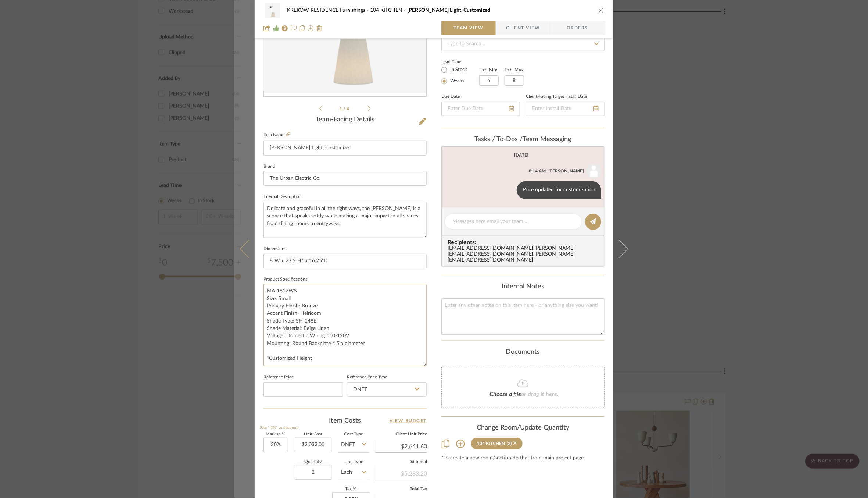 This screenshot has height=498, width=868. What do you see at coordinates (276, 434) in the screenshot?
I see `label: Markup %` at bounding box center [276, 434].